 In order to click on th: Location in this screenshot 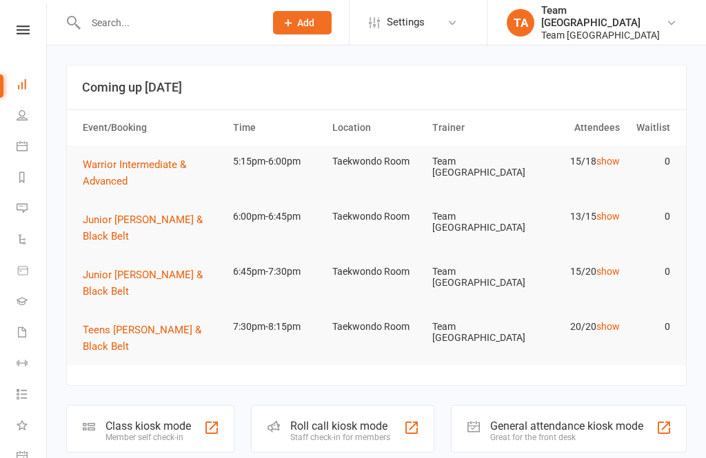, I will do `click(376, 128)`.